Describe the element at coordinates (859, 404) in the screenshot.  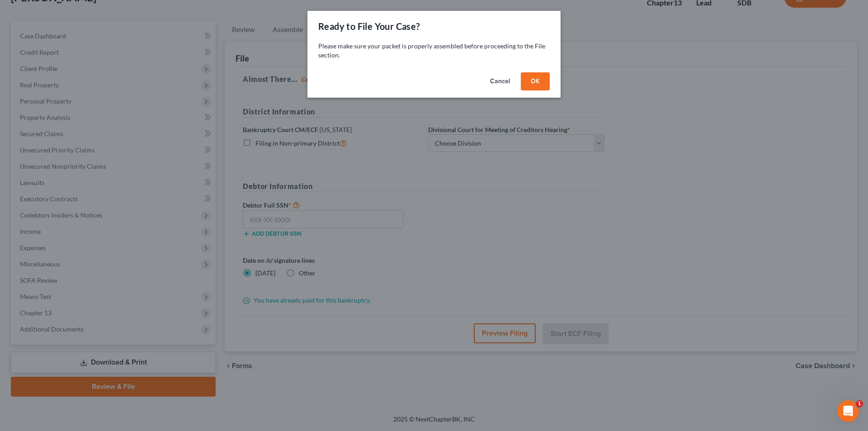
I see `span: 1` at that location.